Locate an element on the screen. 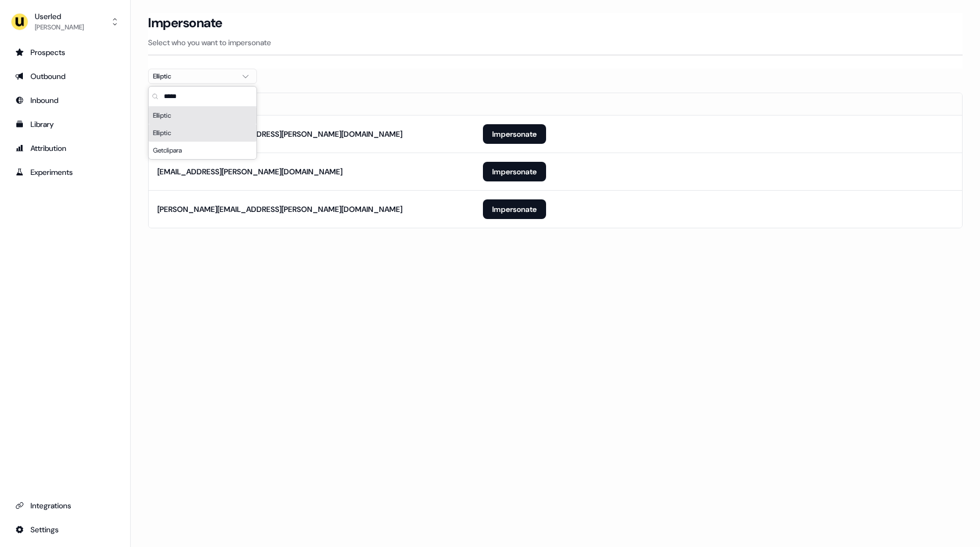 This screenshot has height=547, width=980. button: Elliptic is located at coordinates (203, 76).